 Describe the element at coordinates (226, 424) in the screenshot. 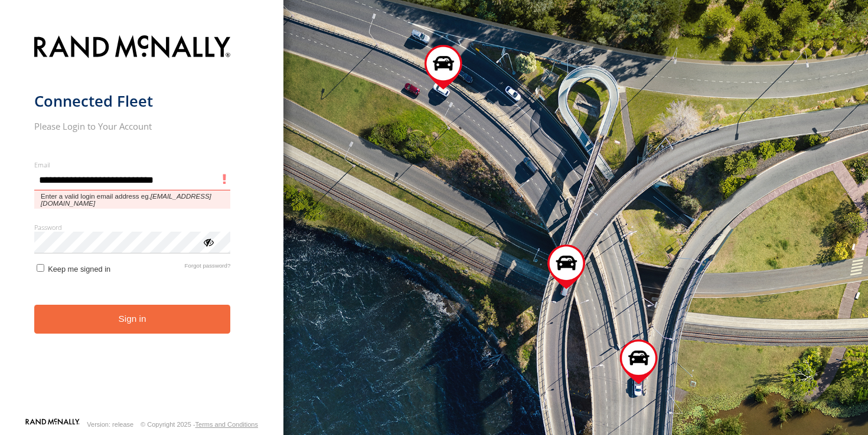

I see `a: Terms and Conditions` at that location.